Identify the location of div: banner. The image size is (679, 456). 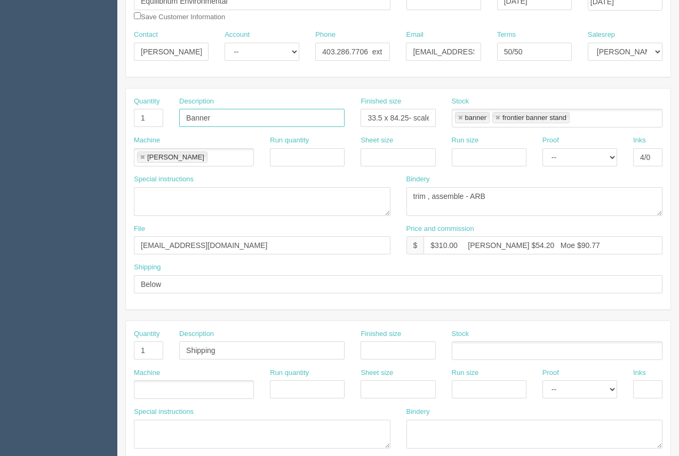
(476, 117).